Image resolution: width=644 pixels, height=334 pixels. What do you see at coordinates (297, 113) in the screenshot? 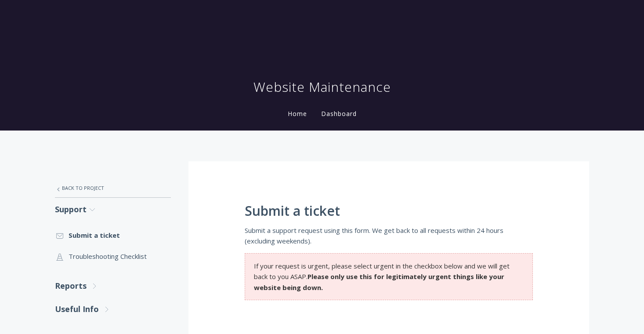
I see `a: Home` at bounding box center [297, 113].